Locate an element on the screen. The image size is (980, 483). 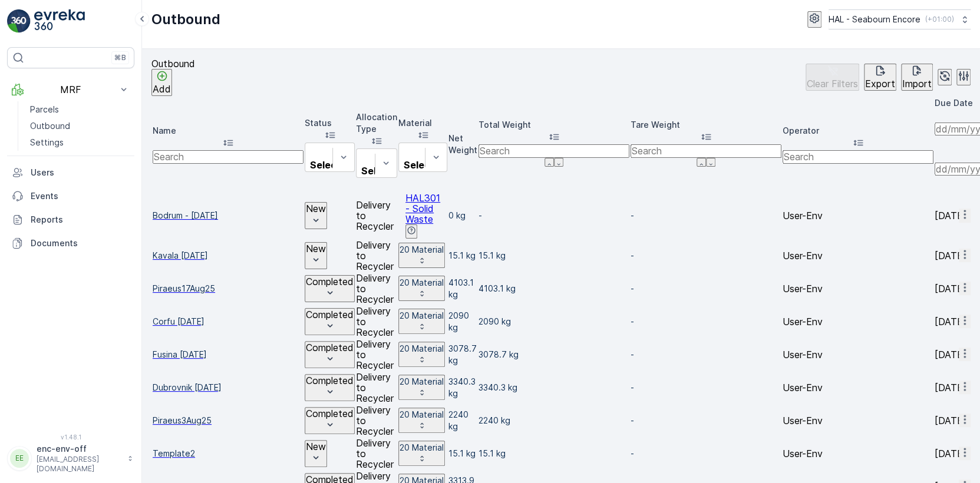
span: Piraeus3Aug25 is located at coordinates (228, 421).